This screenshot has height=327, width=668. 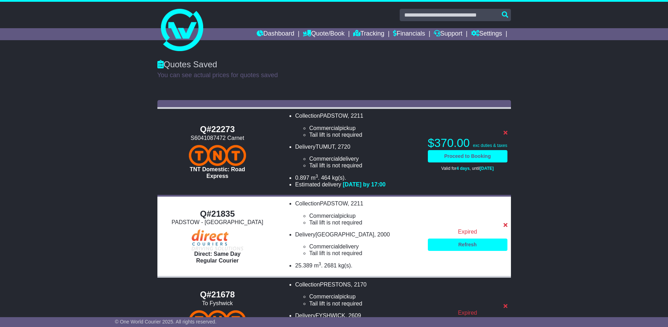 I want to click on span: 464, so click(x=326, y=177).